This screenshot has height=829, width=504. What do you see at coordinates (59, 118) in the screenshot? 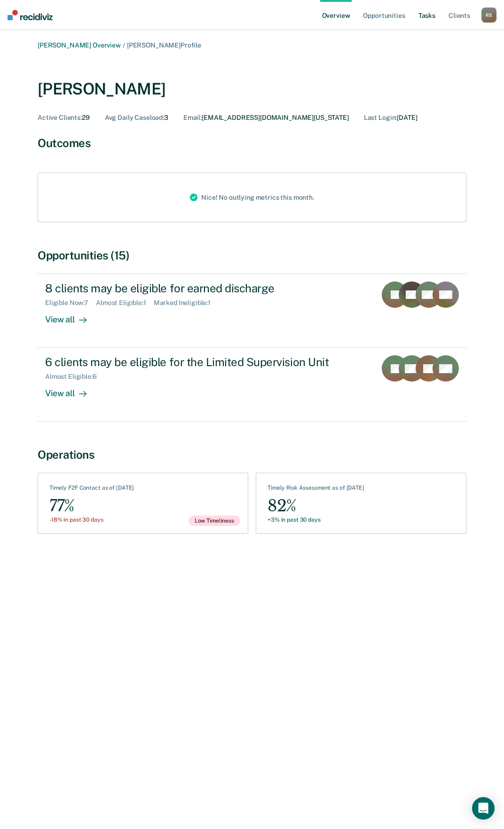
I see `span: Active Clients :` at bounding box center [59, 118].